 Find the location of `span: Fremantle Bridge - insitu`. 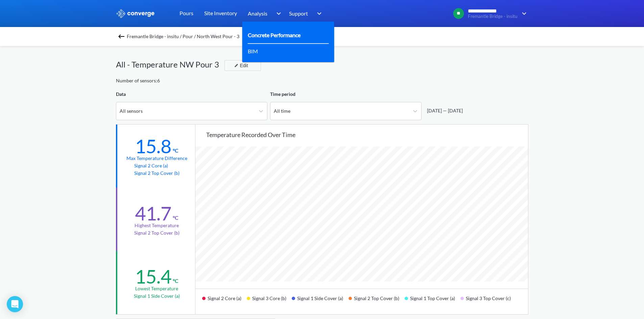

span: Fremantle Bridge - insitu is located at coordinates (493, 16).